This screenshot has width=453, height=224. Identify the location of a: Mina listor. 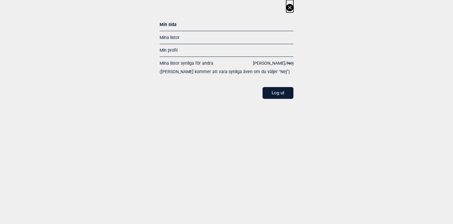
(169, 38).